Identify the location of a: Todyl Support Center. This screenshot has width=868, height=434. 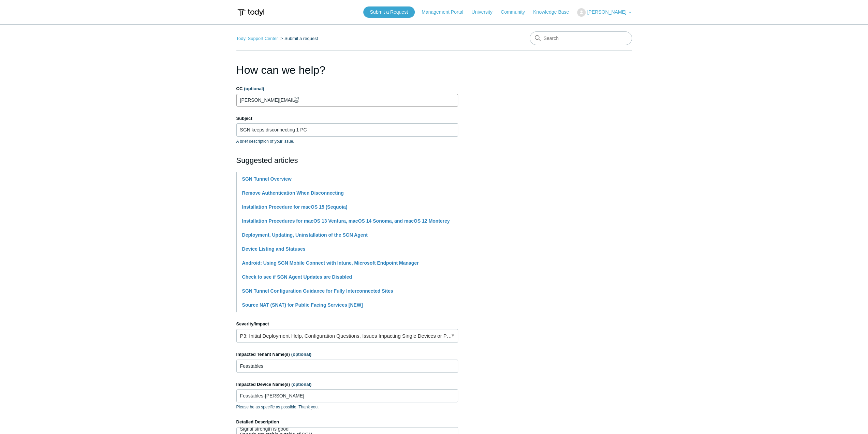
(257, 38).